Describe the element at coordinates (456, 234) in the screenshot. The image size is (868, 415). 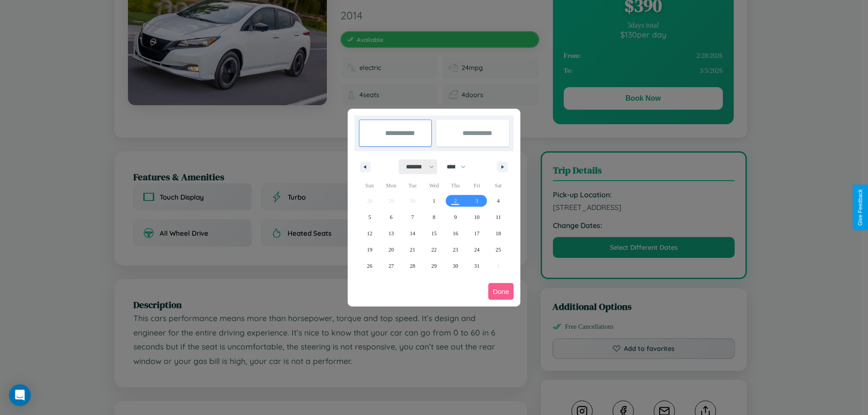
I see `button: 16` at that location.